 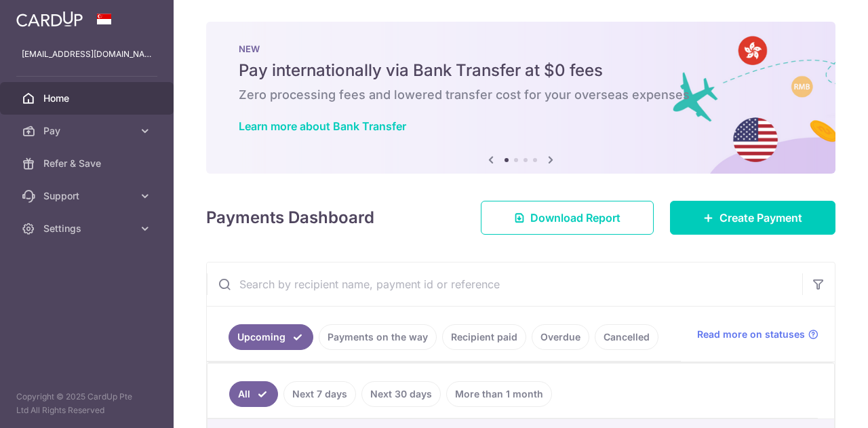 What do you see at coordinates (271, 337) in the screenshot?
I see `a: Upcoming` at bounding box center [271, 337].